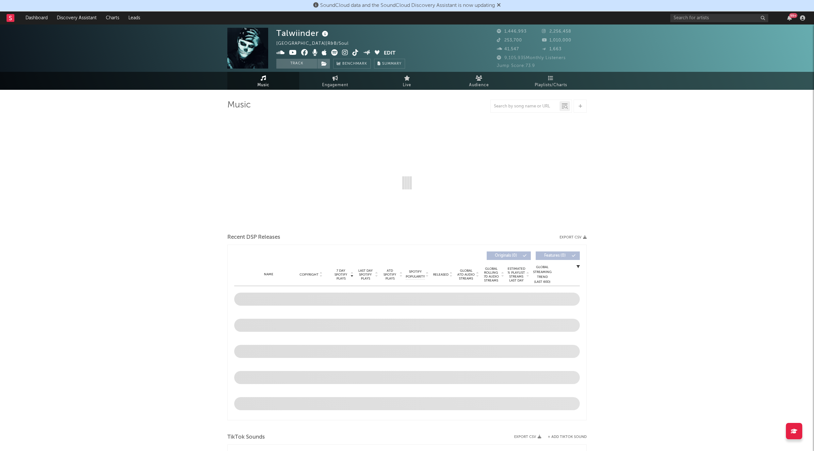 This screenshot has width=814, height=451. What do you see at coordinates (254, 237) in the screenshot?
I see `span: Recent DSP Releases` at bounding box center [254, 237].